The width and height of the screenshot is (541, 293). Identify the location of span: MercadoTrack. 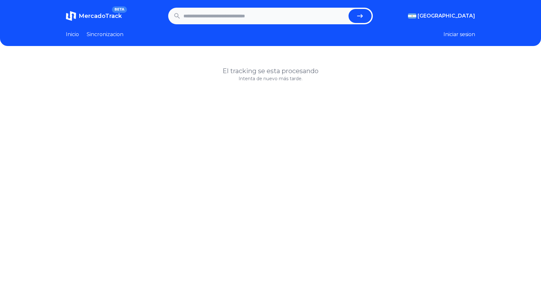
(100, 16).